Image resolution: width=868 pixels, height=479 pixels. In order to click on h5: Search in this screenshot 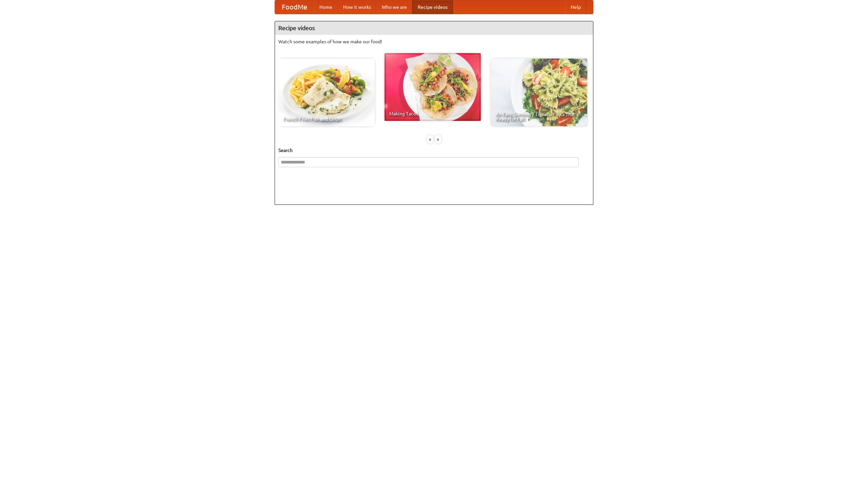, I will do `click(434, 150)`.